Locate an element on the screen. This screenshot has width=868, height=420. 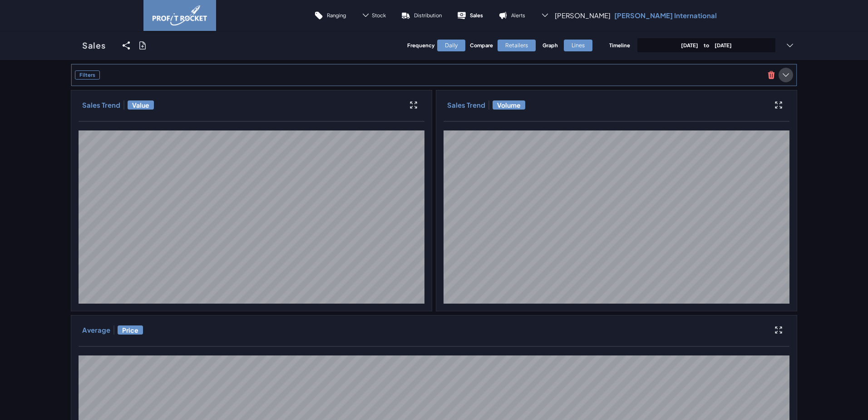
p: Ranging is located at coordinates (337, 15).